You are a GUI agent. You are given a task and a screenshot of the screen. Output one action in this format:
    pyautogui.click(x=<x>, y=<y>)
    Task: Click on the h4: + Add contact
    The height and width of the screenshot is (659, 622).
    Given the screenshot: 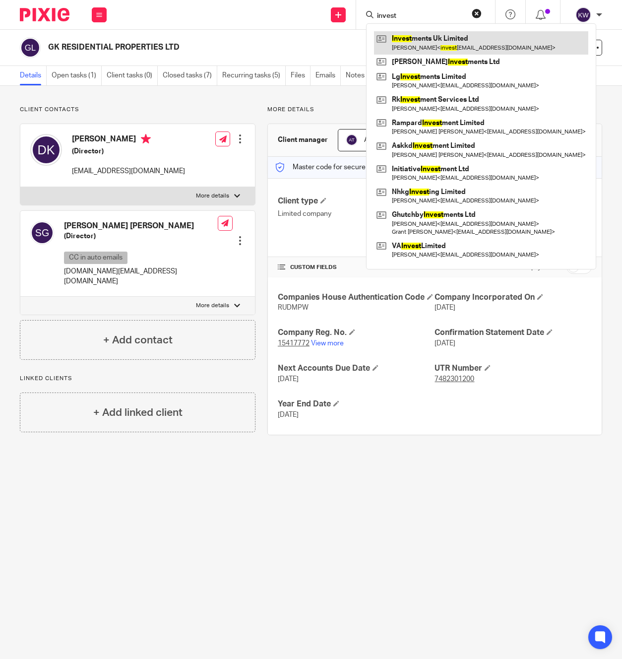 What is the action you would take?
    pyautogui.click(x=138, y=340)
    